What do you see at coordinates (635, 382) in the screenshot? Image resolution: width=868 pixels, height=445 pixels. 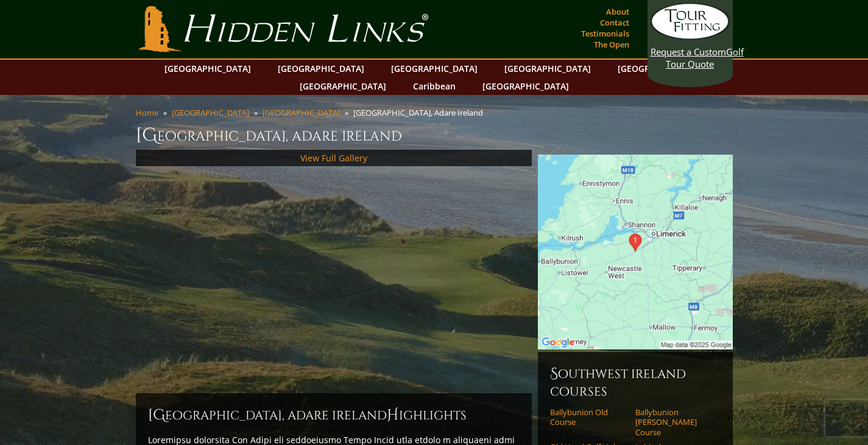 I see `h6: Southwest Ireland Courses` at bounding box center [635, 382].